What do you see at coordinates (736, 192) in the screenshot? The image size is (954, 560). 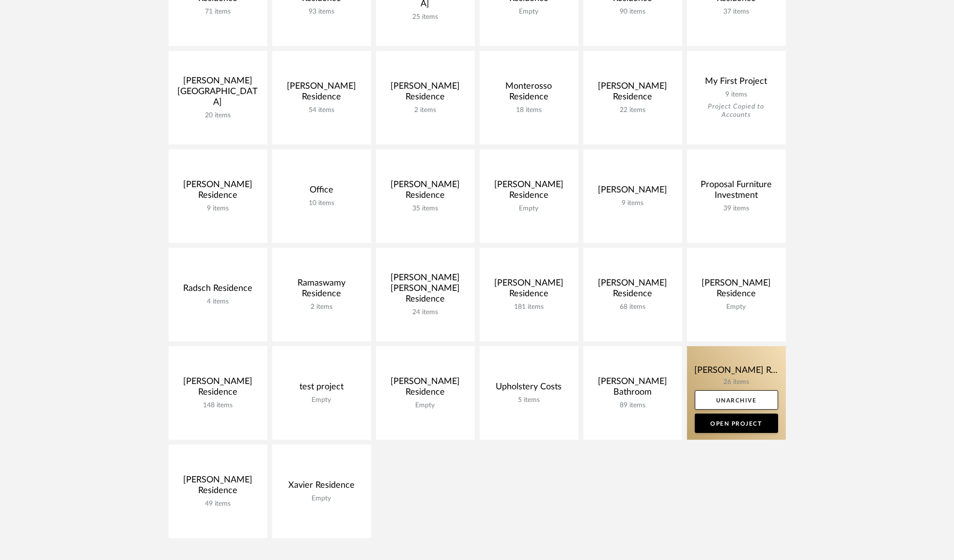 I see `div: Proposal Furniture Investment` at bounding box center [736, 192].